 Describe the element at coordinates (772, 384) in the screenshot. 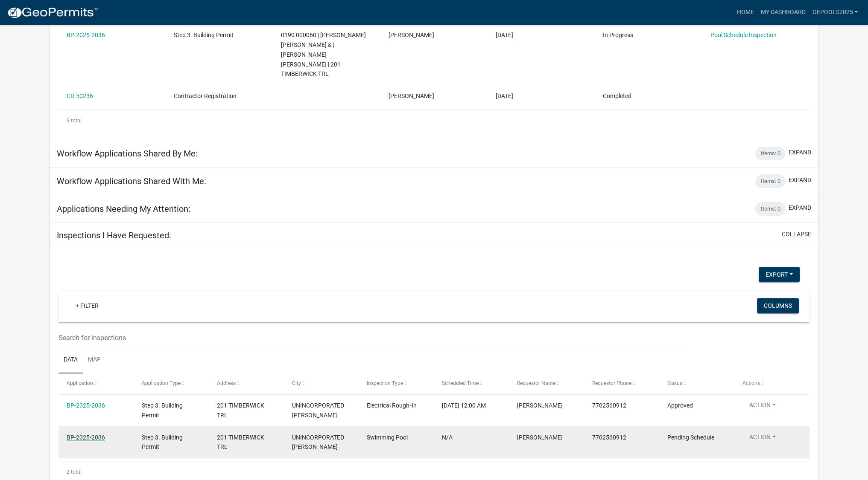

I see `datatable-header-cell: Actions` at that location.